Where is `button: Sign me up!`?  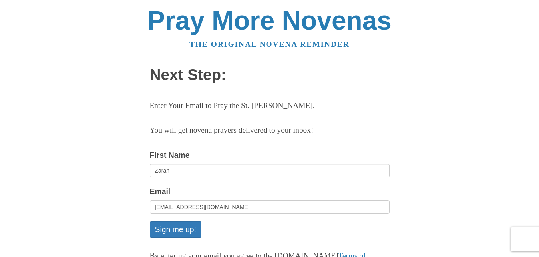 button: Sign me up! is located at coordinates (175, 229).